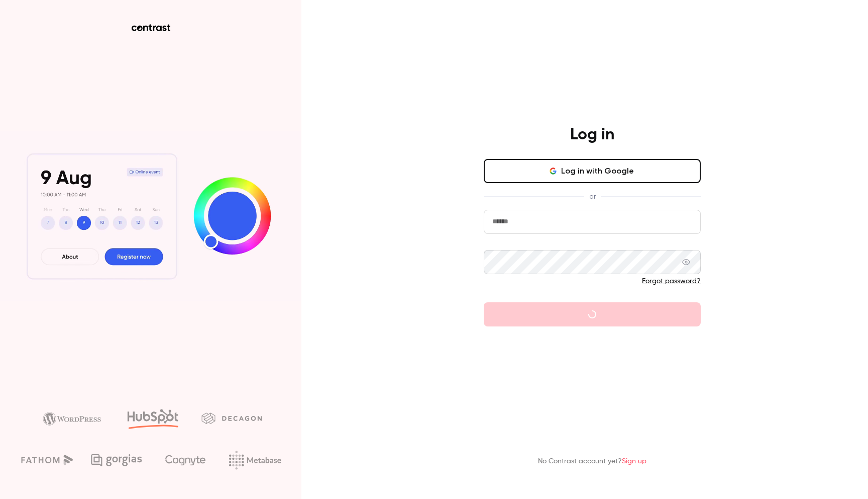 The image size is (868, 499). I want to click on a: Forgot password?, so click(671, 281).